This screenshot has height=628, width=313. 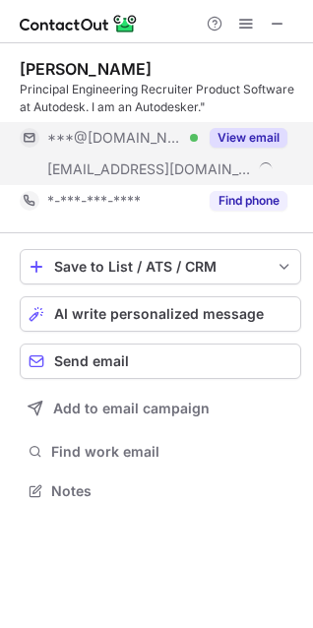 I want to click on button: Add to email campaign, so click(x=160, y=408).